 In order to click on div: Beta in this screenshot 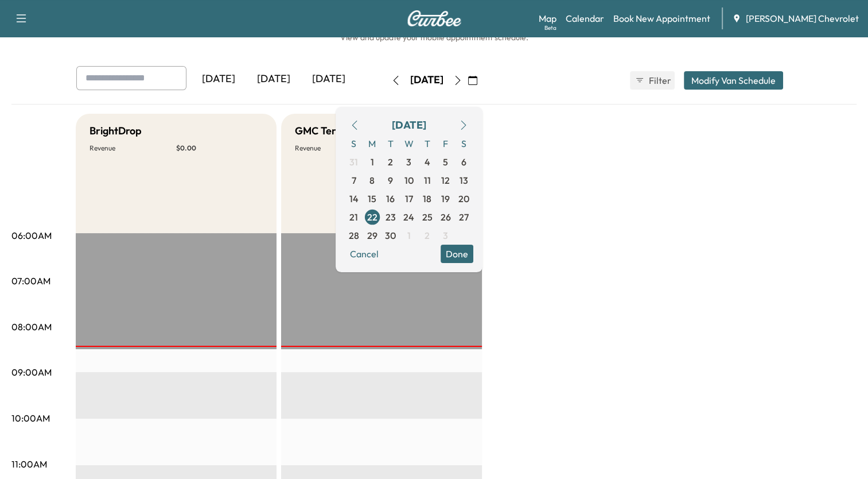, I will do `click(550, 27)`.